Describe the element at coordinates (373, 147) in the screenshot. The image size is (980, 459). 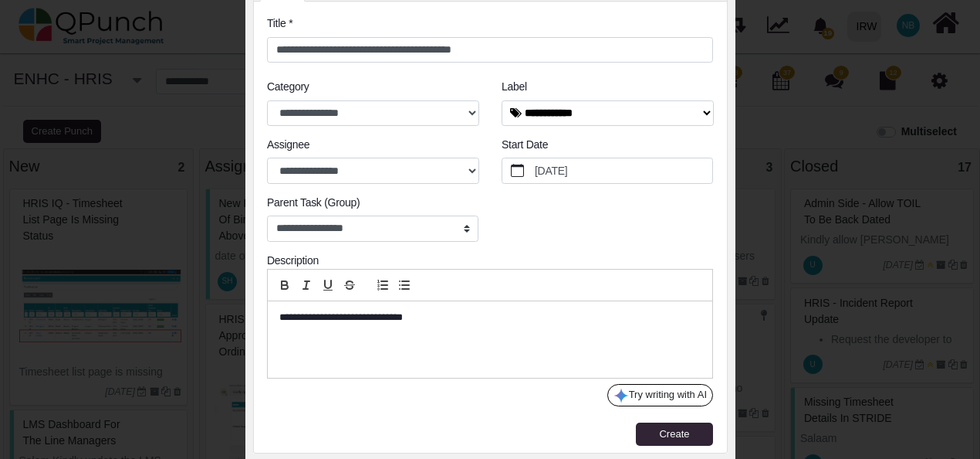
I see `legend: Assignee` at that location.